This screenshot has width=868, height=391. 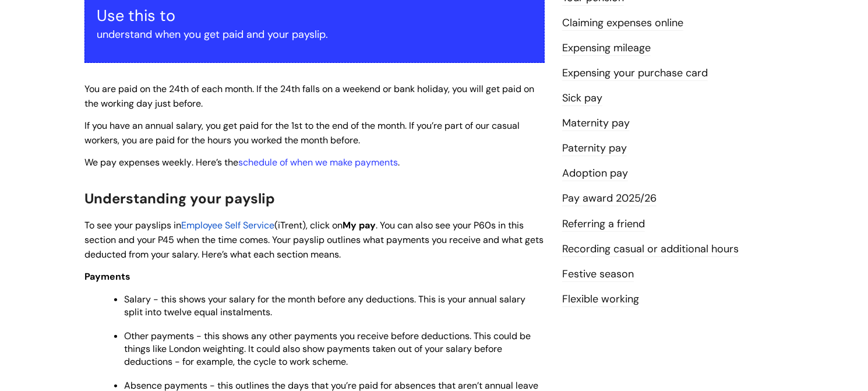 What do you see at coordinates (594, 148) in the screenshot?
I see `a: Paternity pay` at bounding box center [594, 148].